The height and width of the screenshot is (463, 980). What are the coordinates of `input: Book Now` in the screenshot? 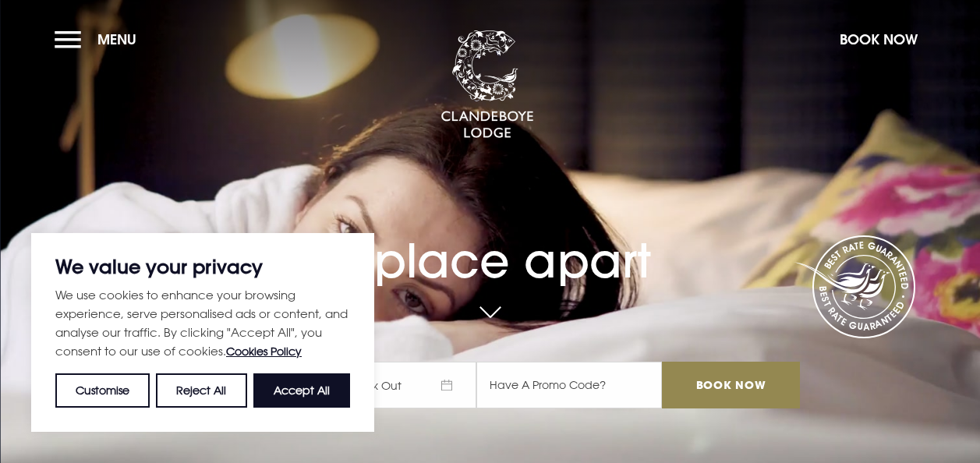 It's located at (731, 385).